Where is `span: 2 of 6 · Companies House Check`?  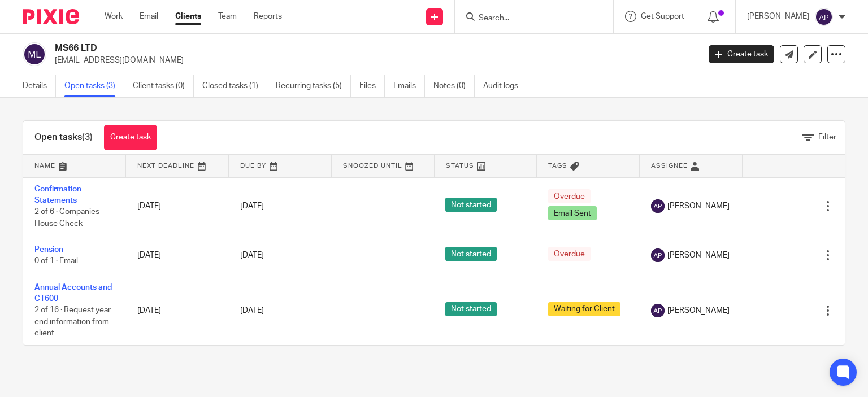 span: 2 of 6 · Companies House Check is located at coordinates (67, 217).